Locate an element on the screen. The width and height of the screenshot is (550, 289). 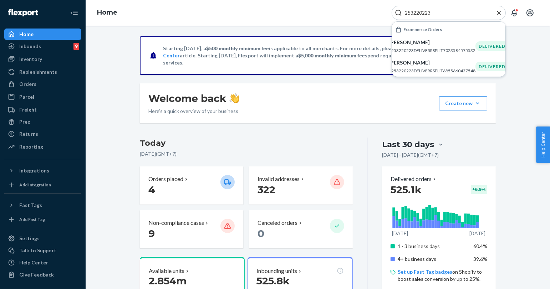
div: Fast Tags is located at coordinates (31, 205).